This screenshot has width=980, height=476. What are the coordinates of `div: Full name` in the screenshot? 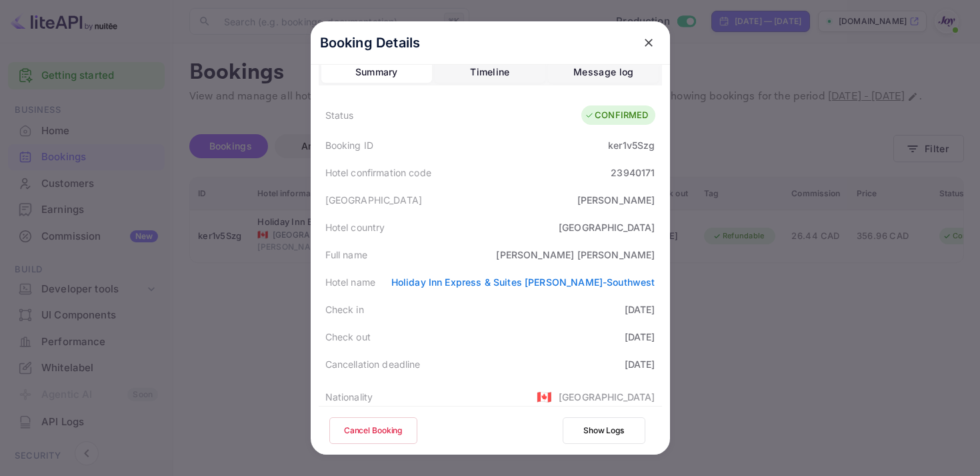 It's located at (346, 254).